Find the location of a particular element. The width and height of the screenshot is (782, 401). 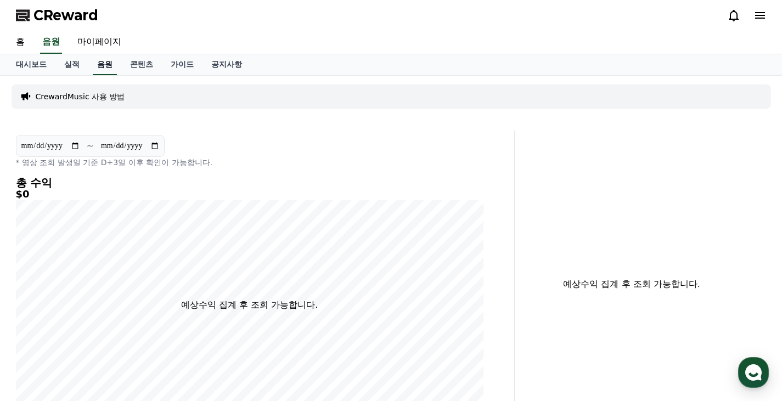

a: 공지사항 is located at coordinates (227, 65).